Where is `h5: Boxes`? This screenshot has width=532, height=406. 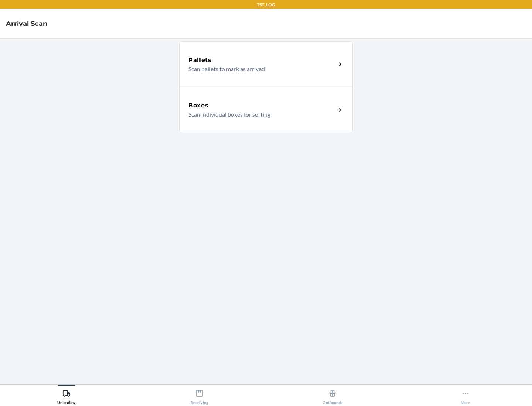
h5: Boxes is located at coordinates (198, 105).